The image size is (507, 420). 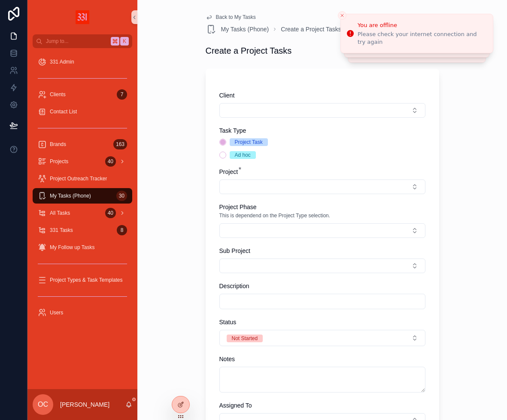 What do you see at coordinates (237, 29) in the screenshot?
I see `a: My Tasks (Phone)` at bounding box center [237, 29].